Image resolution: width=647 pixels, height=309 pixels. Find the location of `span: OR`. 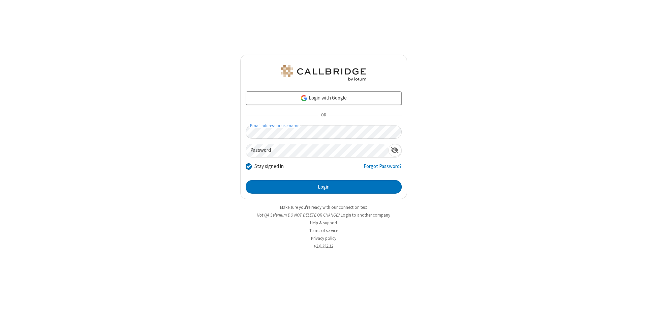

span: OR is located at coordinates (323, 115).